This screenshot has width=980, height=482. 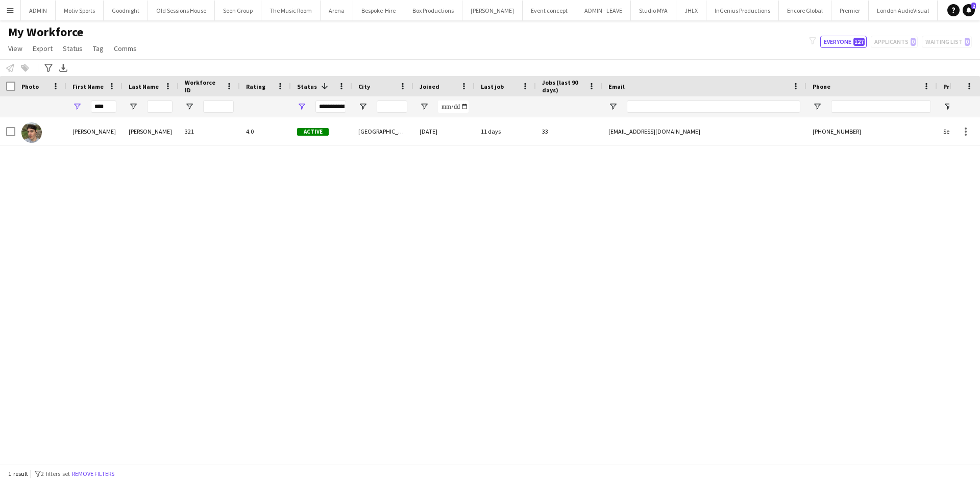 What do you see at coordinates (563, 86) in the screenshot?
I see `span: Jobs (last 90 days)` at bounding box center [563, 86].